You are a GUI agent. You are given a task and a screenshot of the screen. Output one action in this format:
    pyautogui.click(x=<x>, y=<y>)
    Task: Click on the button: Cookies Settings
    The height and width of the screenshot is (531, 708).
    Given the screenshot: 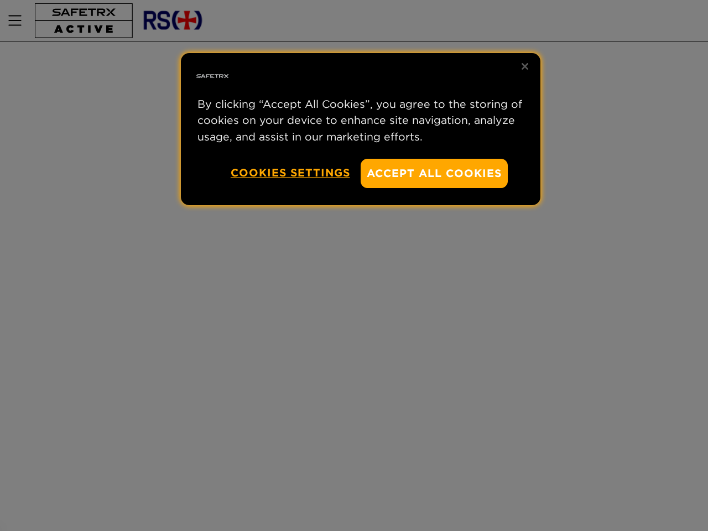 What is the action you would take?
    pyautogui.click(x=290, y=172)
    